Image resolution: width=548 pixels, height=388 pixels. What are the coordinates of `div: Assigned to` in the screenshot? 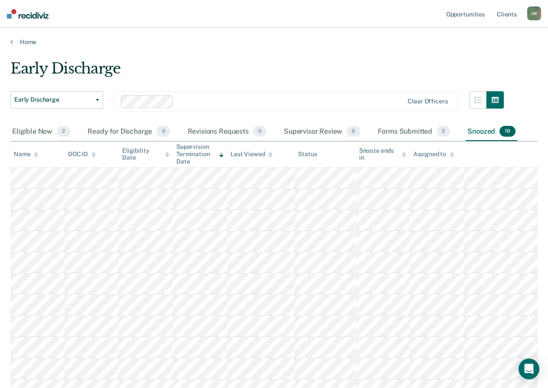 It's located at (433, 154).